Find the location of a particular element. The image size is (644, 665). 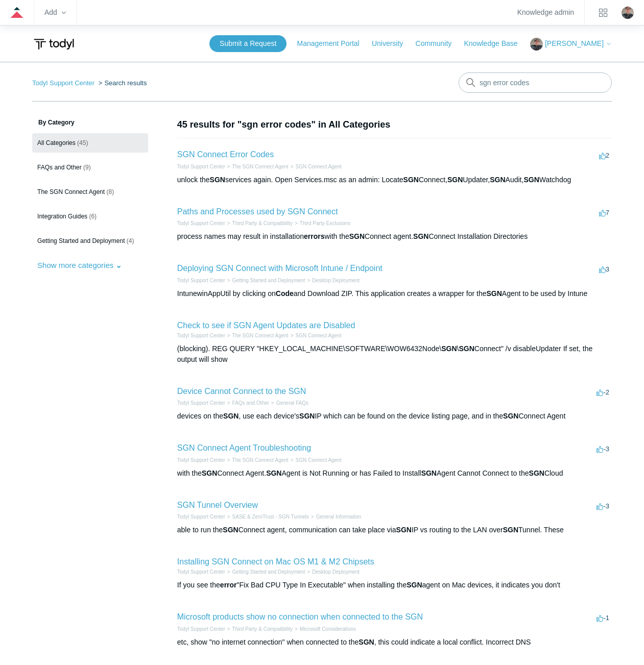

li: General FAQs is located at coordinates (289, 403).